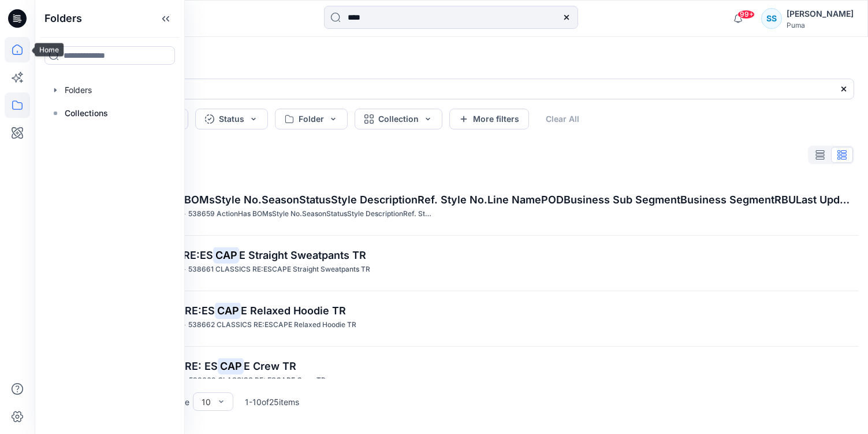 This screenshot has width=868, height=434. Describe the element at coordinates (398, 119) in the screenshot. I see `button: Collection` at that location.